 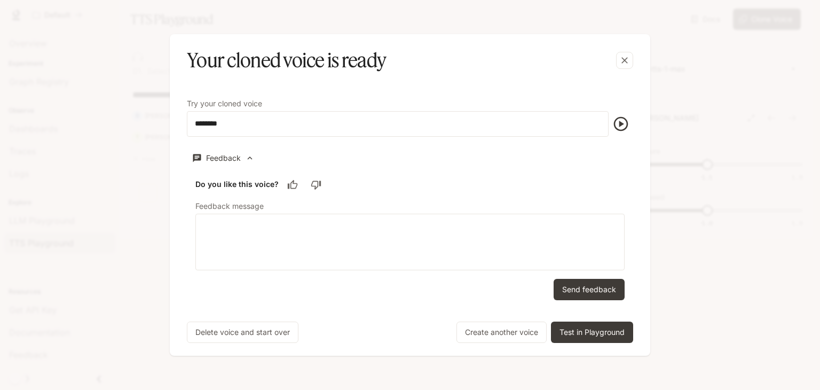 I want to click on button: Send feedback, so click(x=589, y=289).